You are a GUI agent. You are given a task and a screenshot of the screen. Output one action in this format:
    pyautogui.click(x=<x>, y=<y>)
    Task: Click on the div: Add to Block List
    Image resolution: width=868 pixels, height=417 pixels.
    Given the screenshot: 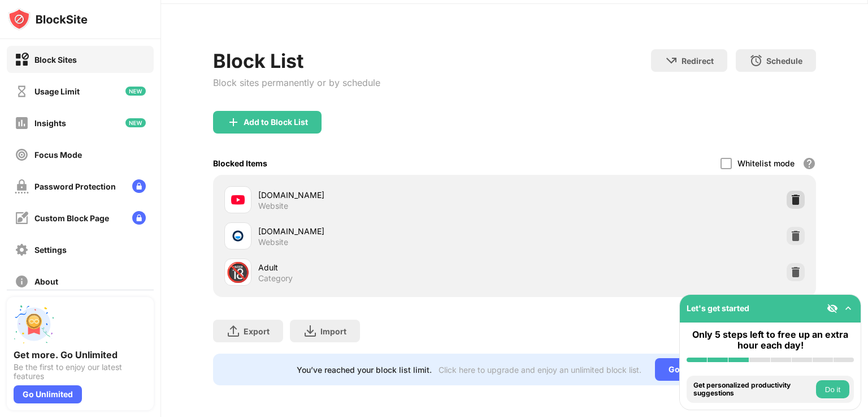 What is the action you would take?
    pyautogui.click(x=276, y=122)
    